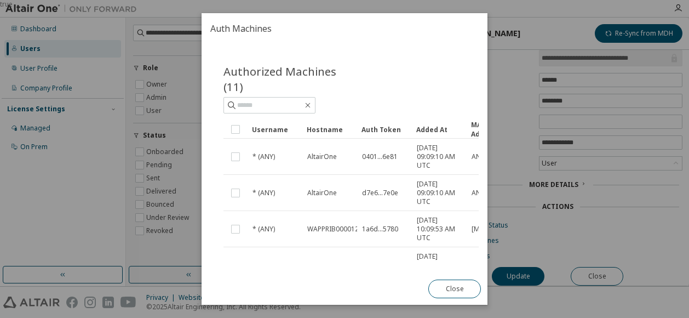 The width and height of the screenshot is (689, 318). What do you see at coordinates (494, 129) in the screenshot?
I see `div: MAC Addresses` at bounding box center [494, 129].